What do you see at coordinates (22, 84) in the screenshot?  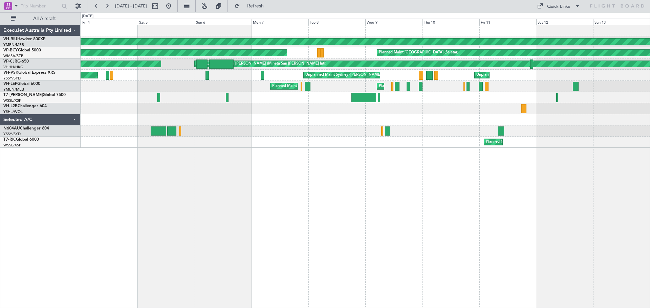 I see `a: VH-LEPGlobal 6000` at bounding box center [22, 84].